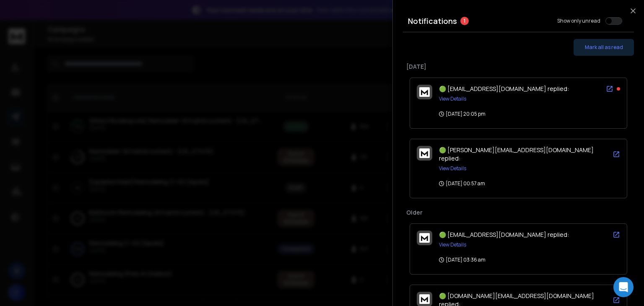 The width and height of the screenshot is (644, 306). I want to click on p: Older, so click(518, 212).